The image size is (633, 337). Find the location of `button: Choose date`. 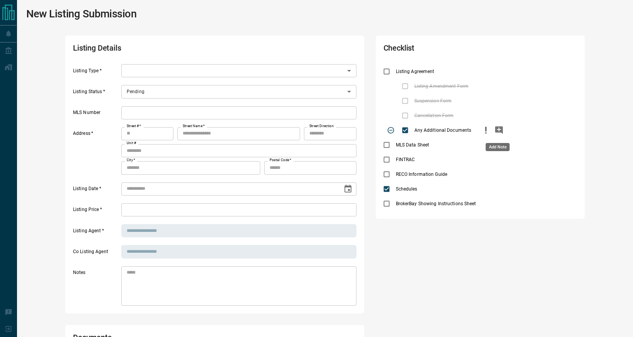

button: Choose date is located at coordinates (348, 189).